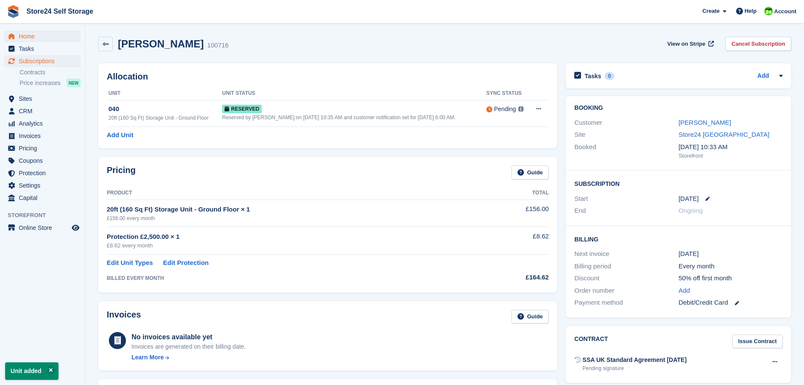  What do you see at coordinates (32, 370) in the screenshot?
I see `p: Unit added` at bounding box center [32, 370].